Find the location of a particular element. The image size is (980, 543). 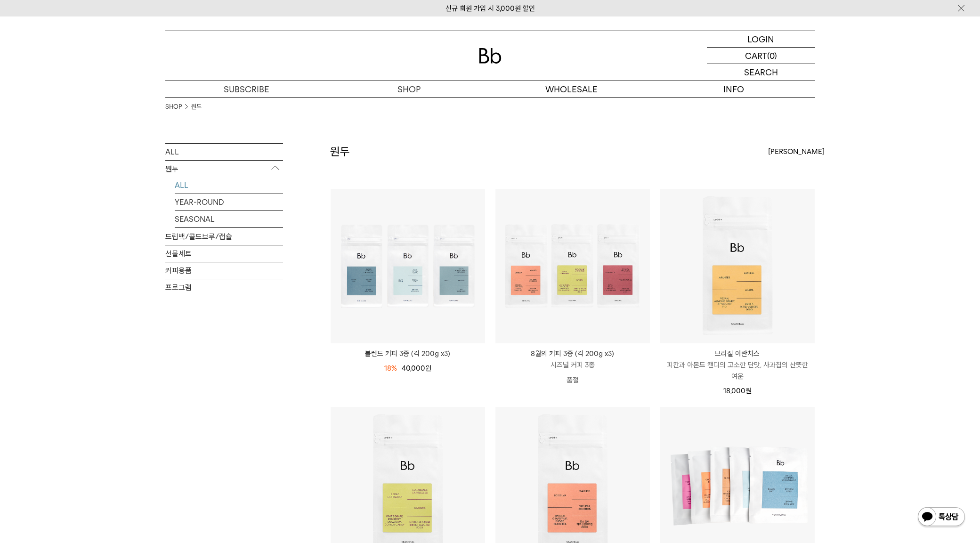

p: 브라질 아란치스 is located at coordinates (737, 354).